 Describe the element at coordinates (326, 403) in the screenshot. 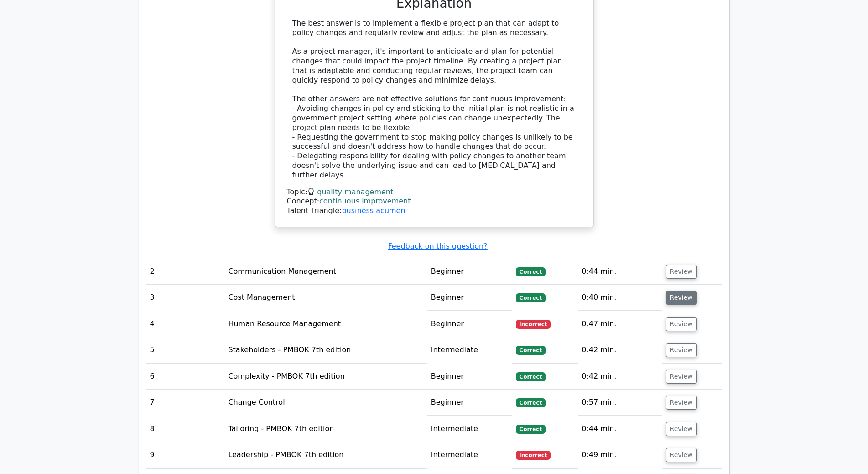

I see `td: Change Control` at that location.